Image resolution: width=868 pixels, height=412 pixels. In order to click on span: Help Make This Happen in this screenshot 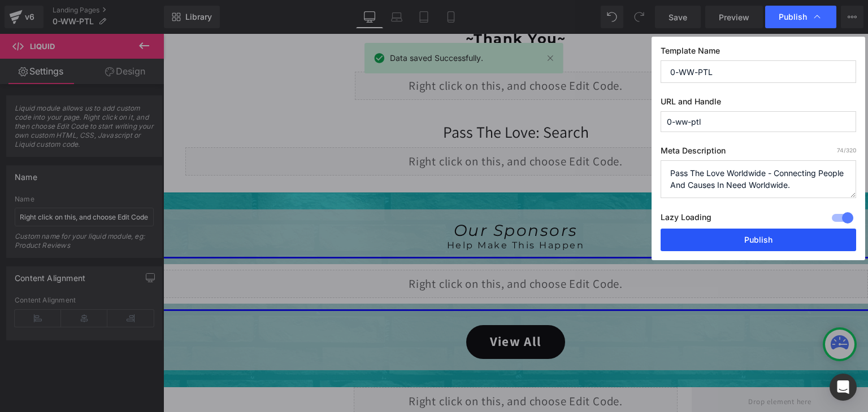, I will do `click(353, 211)`.